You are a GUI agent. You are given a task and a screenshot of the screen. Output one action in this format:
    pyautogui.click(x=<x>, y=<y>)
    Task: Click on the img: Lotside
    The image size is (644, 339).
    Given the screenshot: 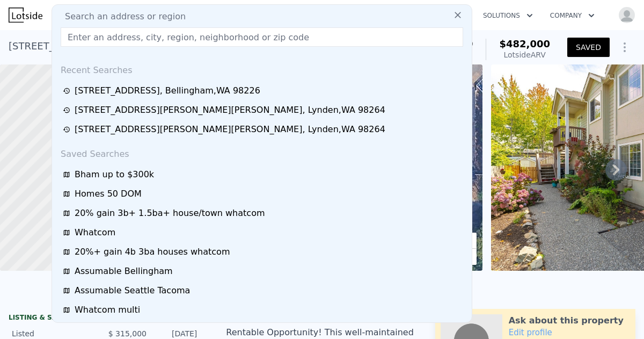 What is the action you would take?
    pyautogui.click(x=25, y=15)
    